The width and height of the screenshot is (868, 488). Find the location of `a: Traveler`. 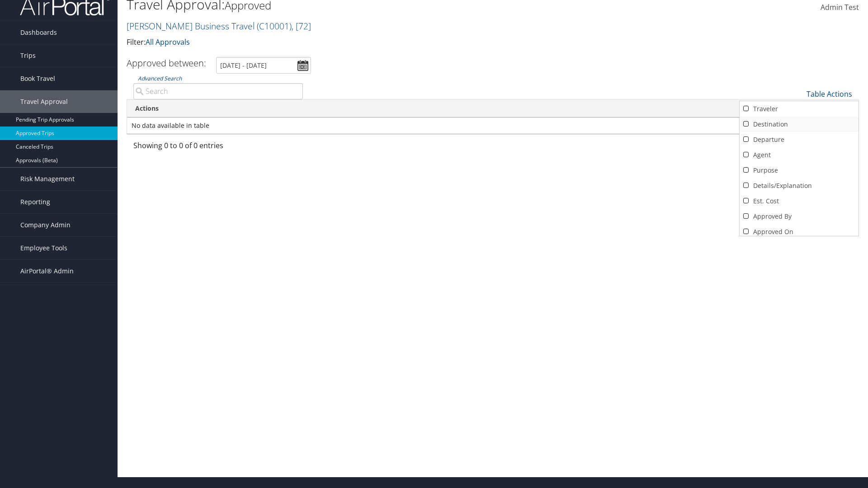

a: Traveler is located at coordinates (799, 109).